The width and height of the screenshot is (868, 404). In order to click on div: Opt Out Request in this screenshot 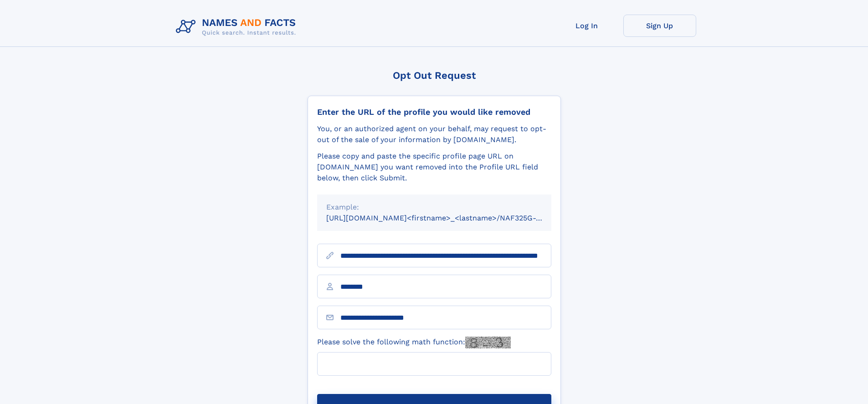, I will do `click(434, 75)`.